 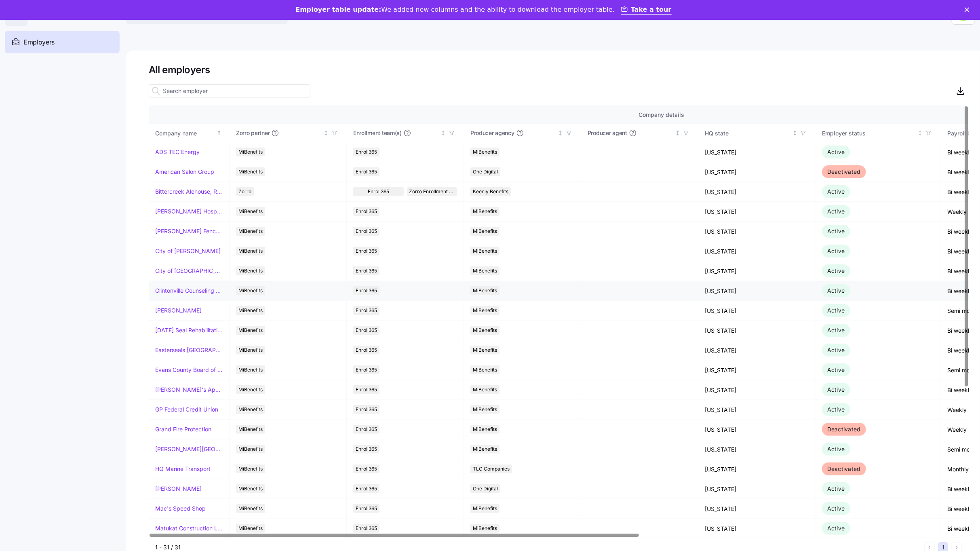 What do you see at coordinates (757, 133) in the screenshot?
I see `th: HQ stateNot sorted` at bounding box center [757, 133].